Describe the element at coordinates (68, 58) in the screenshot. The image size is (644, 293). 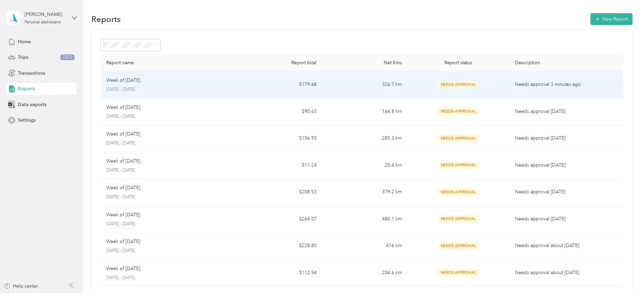
I see `span: 2523` at that location.